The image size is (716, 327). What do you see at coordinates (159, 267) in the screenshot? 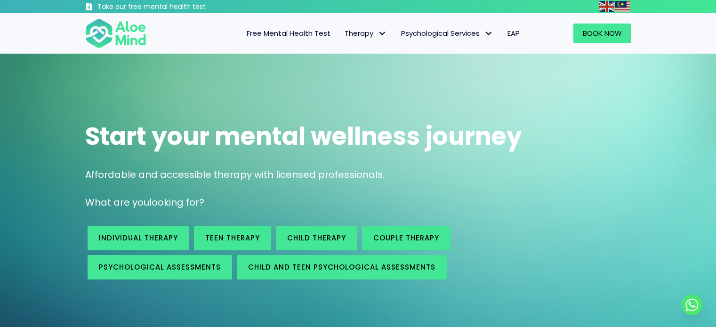
I see `span: Psychological assessments` at bounding box center [159, 267].